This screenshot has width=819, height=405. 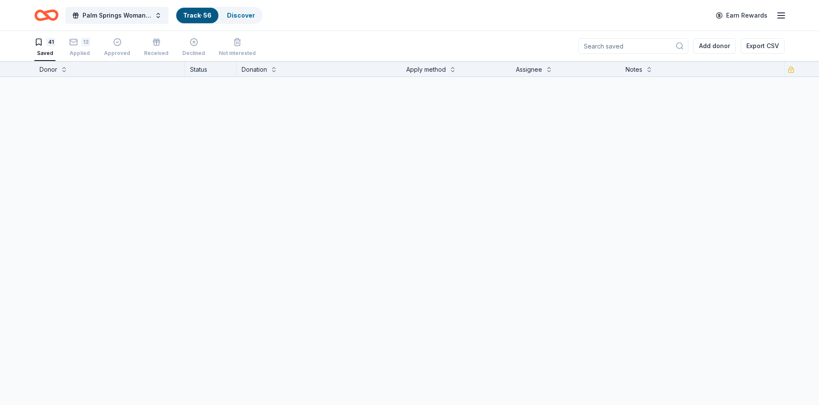 What do you see at coordinates (633, 46) in the screenshot?
I see `input: Search saved` at bounding box center [633, 46].